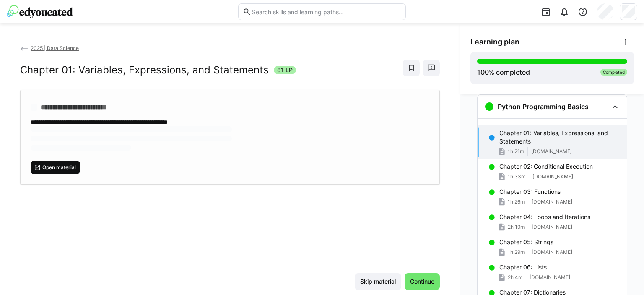  Describe the element at coordinates (49, 48) in the screenshot. I see `a: 2025 | Data Science` at that location.